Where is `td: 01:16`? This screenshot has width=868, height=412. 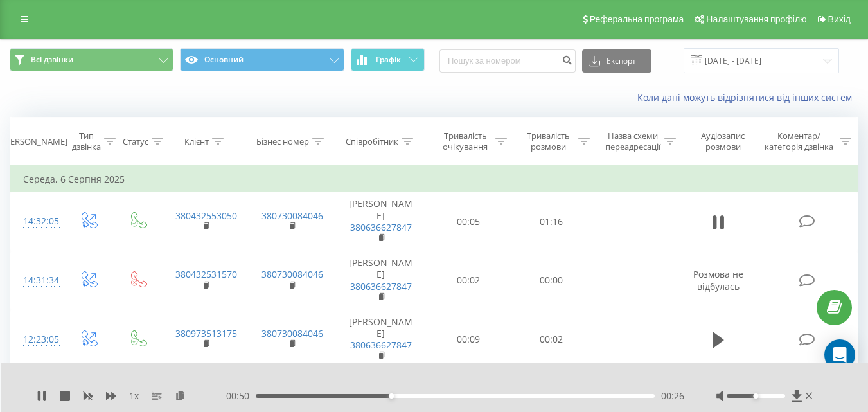
td: 01:16 is located at coordinates (551, 222).